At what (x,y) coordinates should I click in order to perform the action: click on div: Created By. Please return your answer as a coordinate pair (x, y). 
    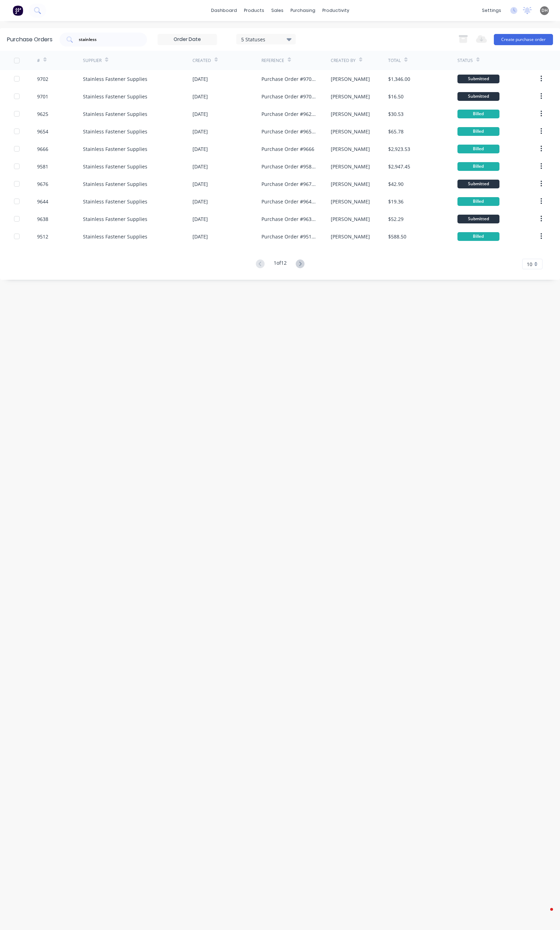
    Looking at the image, I should click on (343, 60).